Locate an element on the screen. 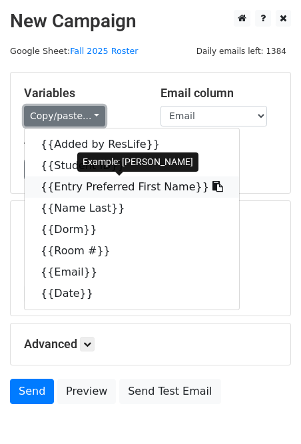 The image size is (301, 444). span: Daily emails left: 1384 is located at coordinates (241, 51).